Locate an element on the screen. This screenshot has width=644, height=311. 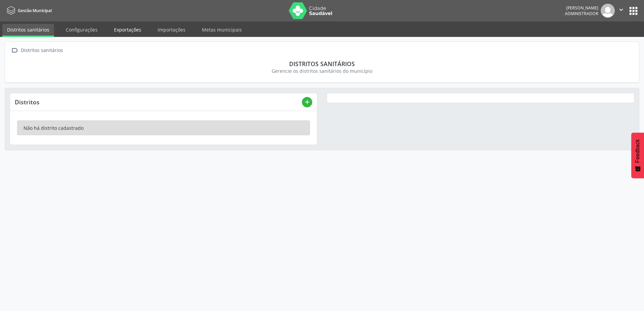
span: Administrador is located at coordinates (582, 13).